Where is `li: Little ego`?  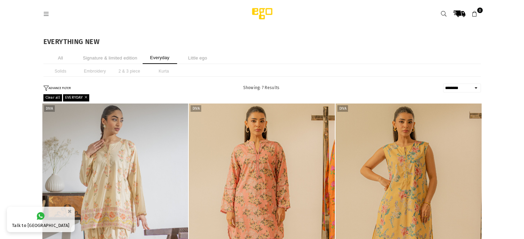
li: Little ego is located at coordinates (198, 58).